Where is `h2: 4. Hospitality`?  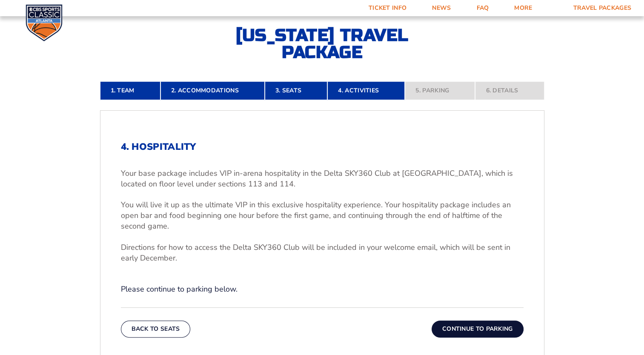
h2: 4. Hospitality is located at coordinates (322, 147).